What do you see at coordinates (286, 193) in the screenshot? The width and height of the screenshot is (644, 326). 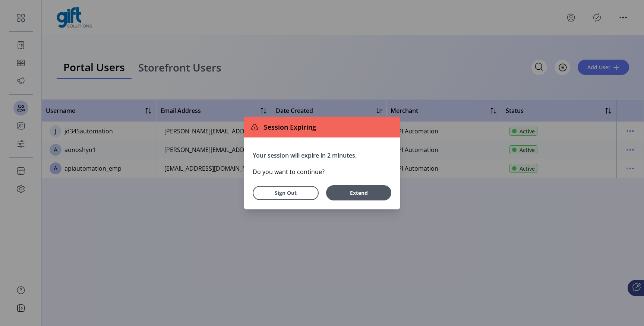 I see `button: Sign Out` at bounding box center [286, 193].